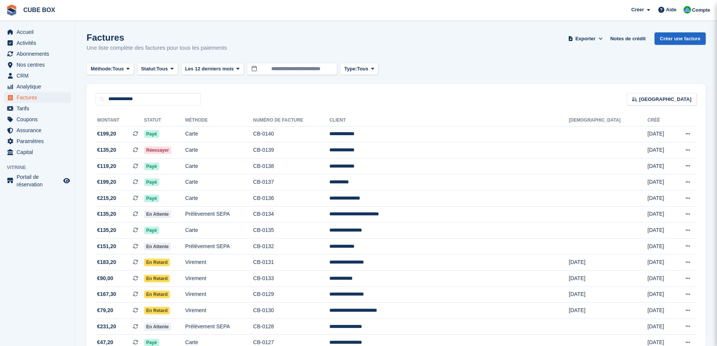  Describe the element at coordinates (449, 121) in the screenshot. I see `th: Client` at that location.